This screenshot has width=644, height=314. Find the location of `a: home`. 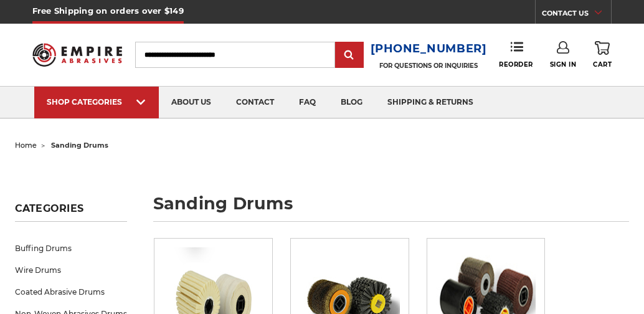

a: home is located at coordinates (26, 145).